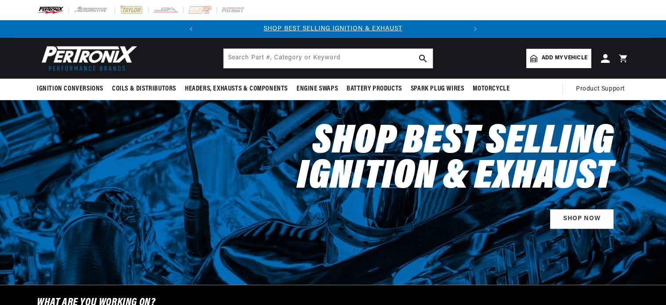  Describe the element at coordinates (602, 89) in the screenshot. I see `summary: Product Support` at that location.